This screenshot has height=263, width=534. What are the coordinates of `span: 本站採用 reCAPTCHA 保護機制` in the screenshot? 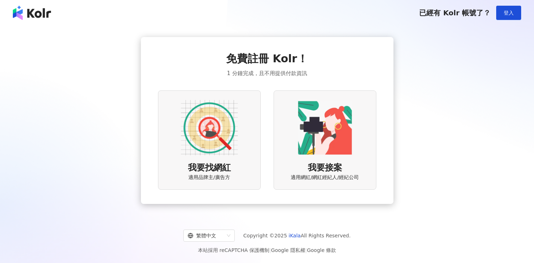 It's located at (267, 251).